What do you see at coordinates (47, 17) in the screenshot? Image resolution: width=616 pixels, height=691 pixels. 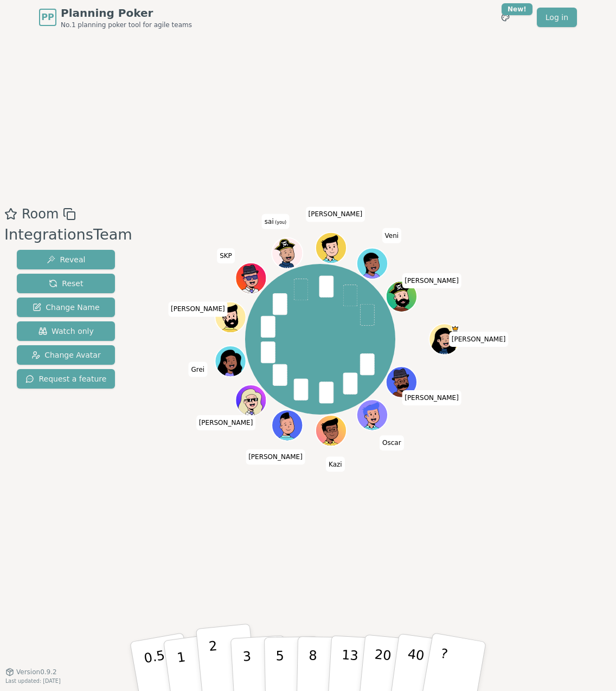 I see `span: PP` at bounding box center [47, 17].